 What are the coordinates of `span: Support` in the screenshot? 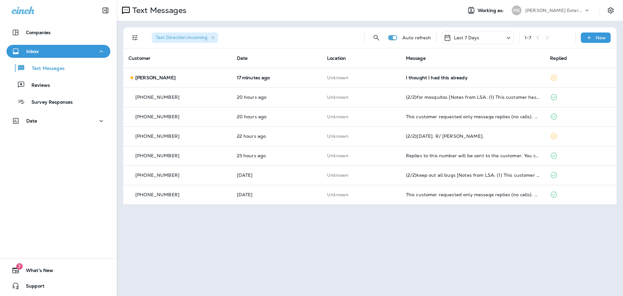 It's located at (32, 287).